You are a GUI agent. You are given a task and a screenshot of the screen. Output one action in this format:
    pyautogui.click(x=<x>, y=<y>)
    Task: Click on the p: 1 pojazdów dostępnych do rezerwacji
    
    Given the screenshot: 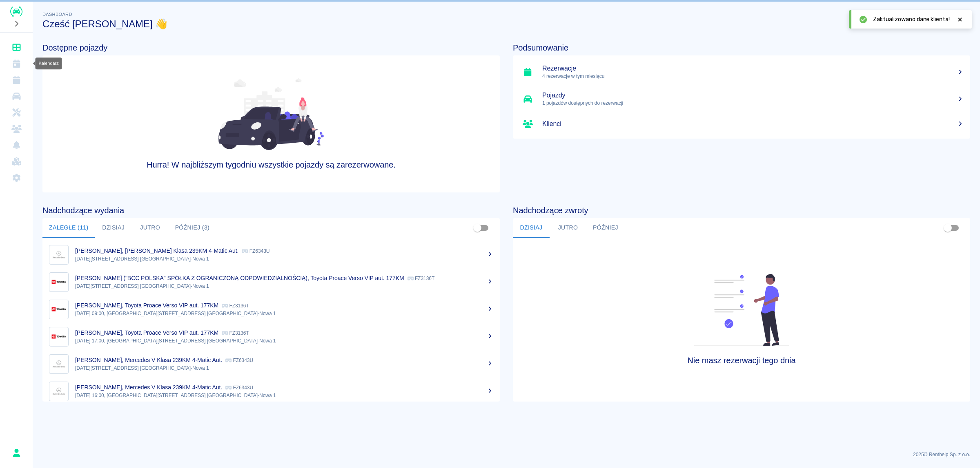 What is the action you would take?
    pyautogui.click(x=753, y=103)
    